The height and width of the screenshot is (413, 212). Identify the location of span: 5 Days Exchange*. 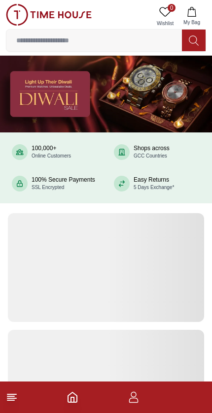
(154, 187).